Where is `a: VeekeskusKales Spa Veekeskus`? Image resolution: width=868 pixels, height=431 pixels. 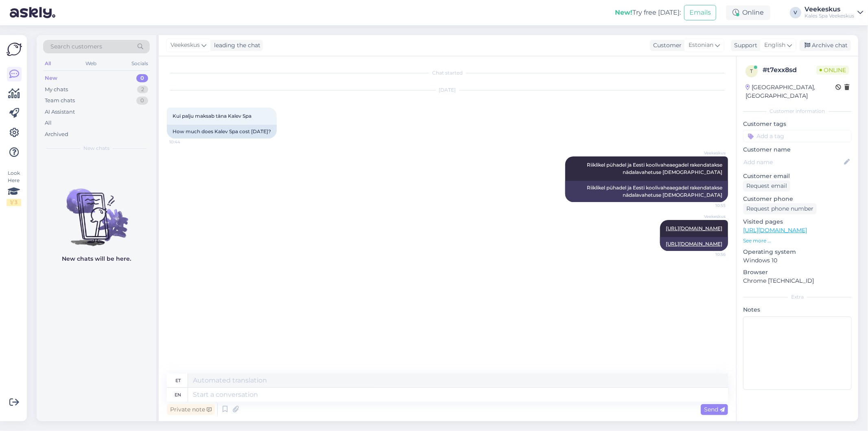 a: VeekeskusKales Spa Veekeskus is located at coordinates (834, 13).